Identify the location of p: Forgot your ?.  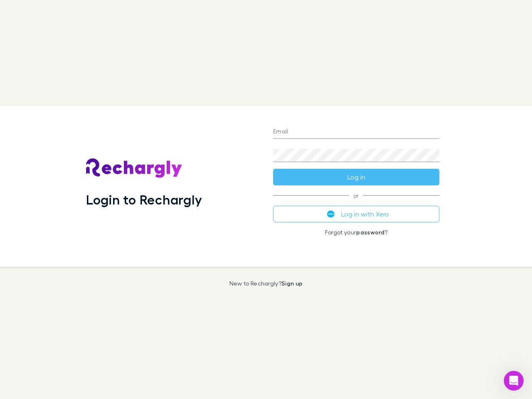
(356, 232).